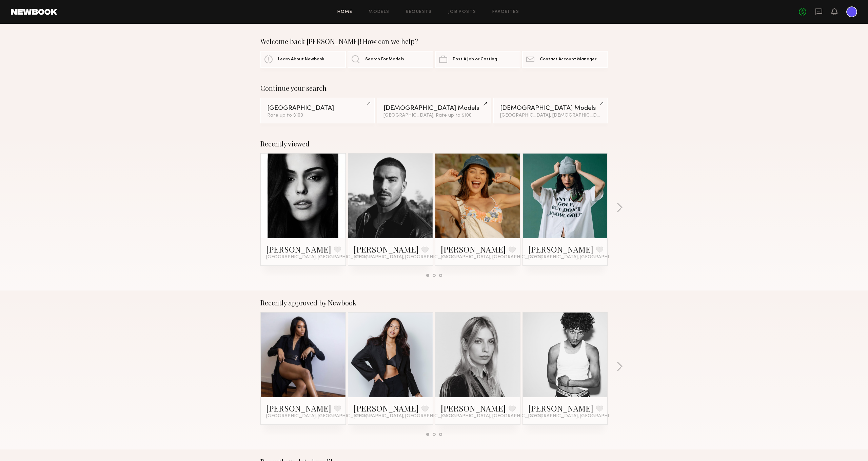  I want to click on a: Requests, so click(419, 12).